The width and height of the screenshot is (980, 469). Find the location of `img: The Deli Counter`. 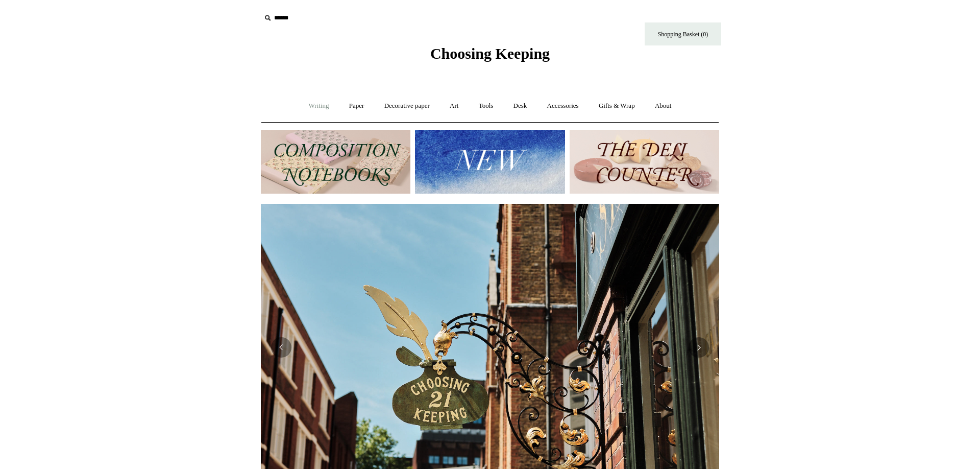

img: The Deli Counter is located at coordinates (644, 161).